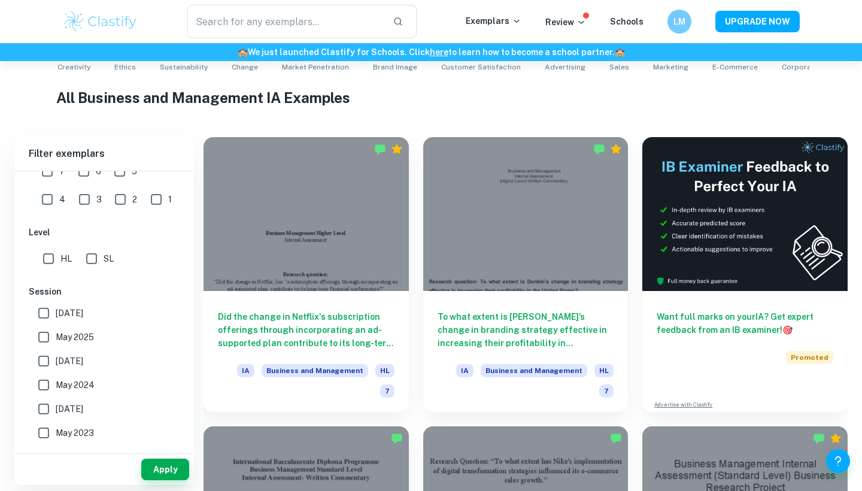 The image size is (862, 491). What do you see at coordinates (735, 67) in the screenshot?
I see `span: E-commerce` at bounding box center [735, 67].